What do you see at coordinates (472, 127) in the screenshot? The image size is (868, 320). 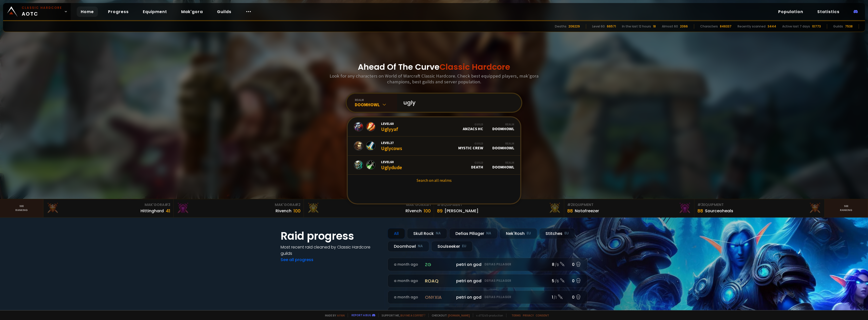 I see `div: Anzacs HC` at bounding box center [472, 127].